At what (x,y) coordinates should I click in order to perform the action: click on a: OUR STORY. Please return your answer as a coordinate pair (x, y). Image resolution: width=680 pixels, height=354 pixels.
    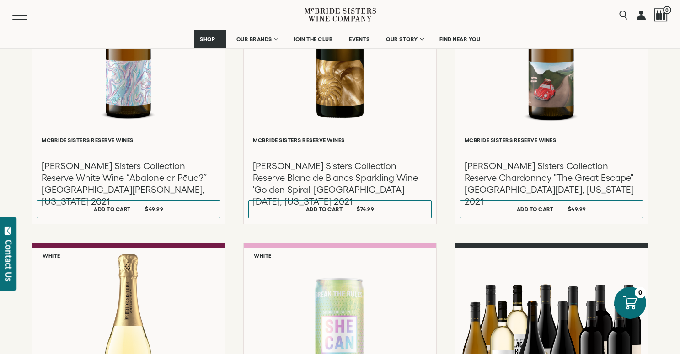
    Looking at the image, I should click on (404, 39).